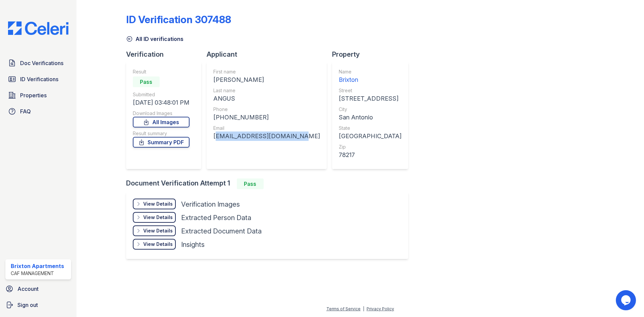 The width and height of the screenshot is (644, 317). What do you see at coordinates (38, 28) in the screenshot?
I see `img: CE_Logo_Blue-a8612792a0a2168367f1c8372b55b34899dd931a85d93a1a3d3e32e68fde9ad4.png` at bounding box center [38, 28].